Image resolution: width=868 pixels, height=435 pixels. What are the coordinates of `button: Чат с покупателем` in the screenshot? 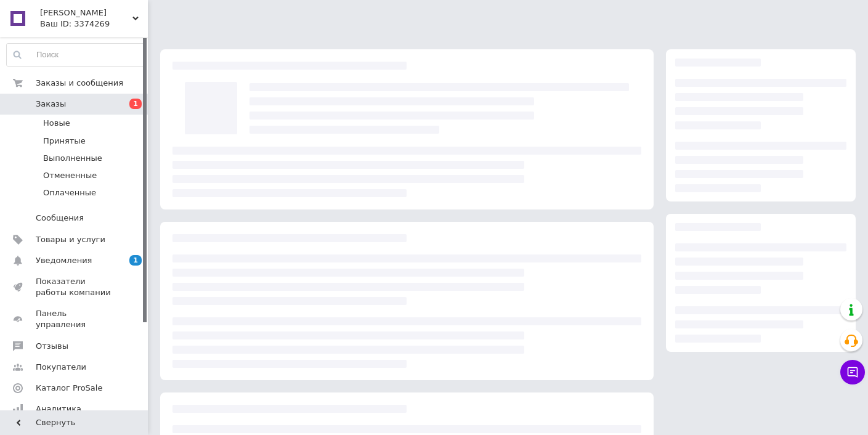 It's located at (852, 372).